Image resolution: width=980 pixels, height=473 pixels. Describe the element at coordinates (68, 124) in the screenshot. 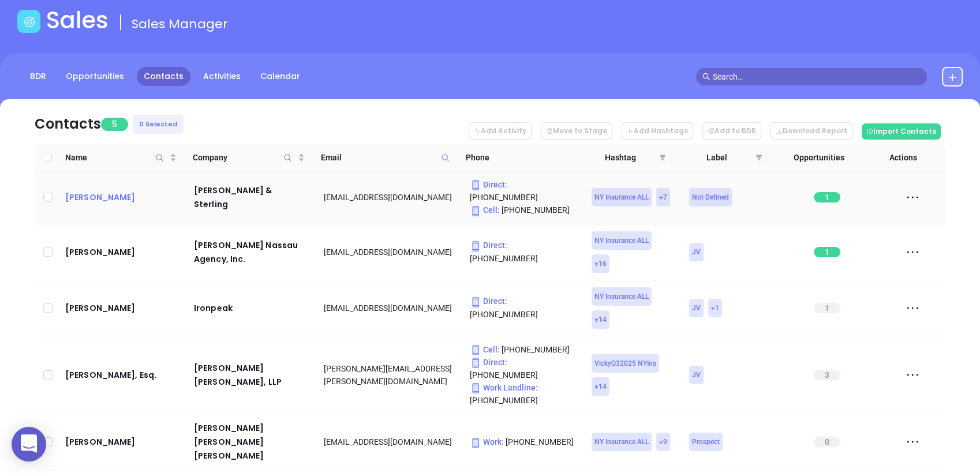

I see `div: Contacts` at that location.